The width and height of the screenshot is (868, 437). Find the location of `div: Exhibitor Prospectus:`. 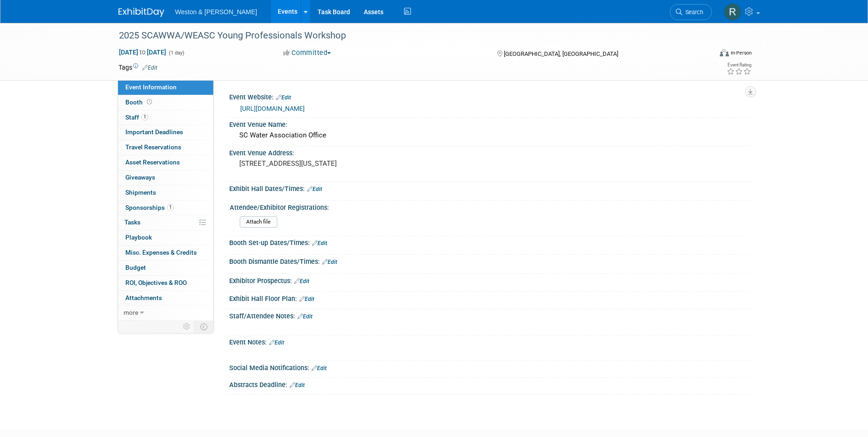

div: Exhibitor Prospectus: is located at coordinates (489, 280).